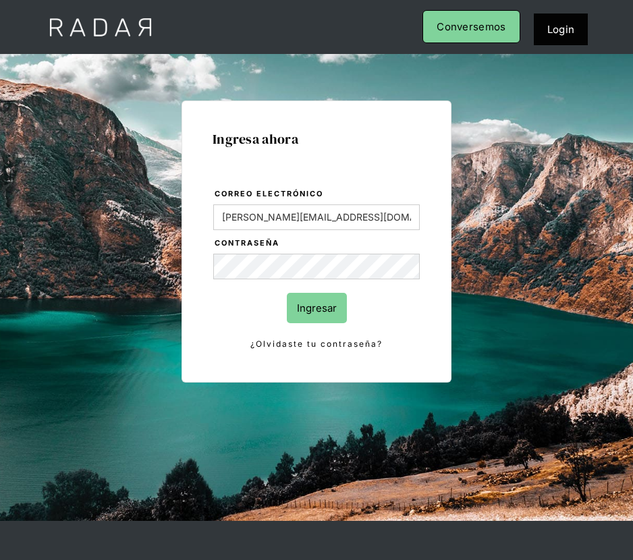 The height and width of the screenshot is (560, 633). I want to click on h1: Ingresa ahora, so click(316, 139).